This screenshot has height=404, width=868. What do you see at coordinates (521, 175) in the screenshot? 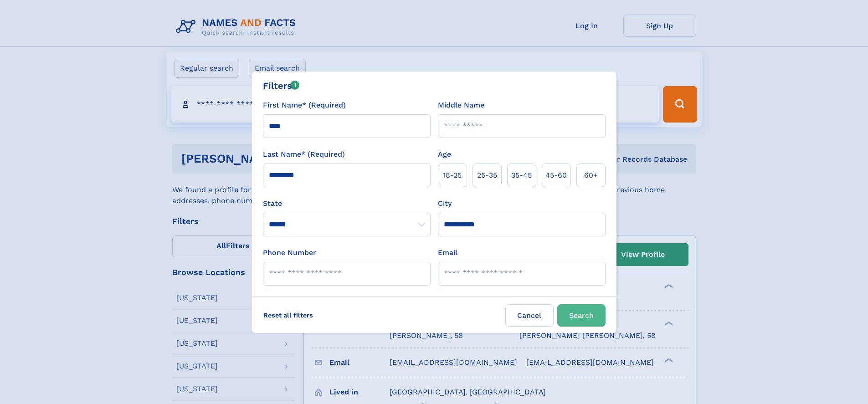
I see `span: 35‑45` at bounding box center [521, 175].